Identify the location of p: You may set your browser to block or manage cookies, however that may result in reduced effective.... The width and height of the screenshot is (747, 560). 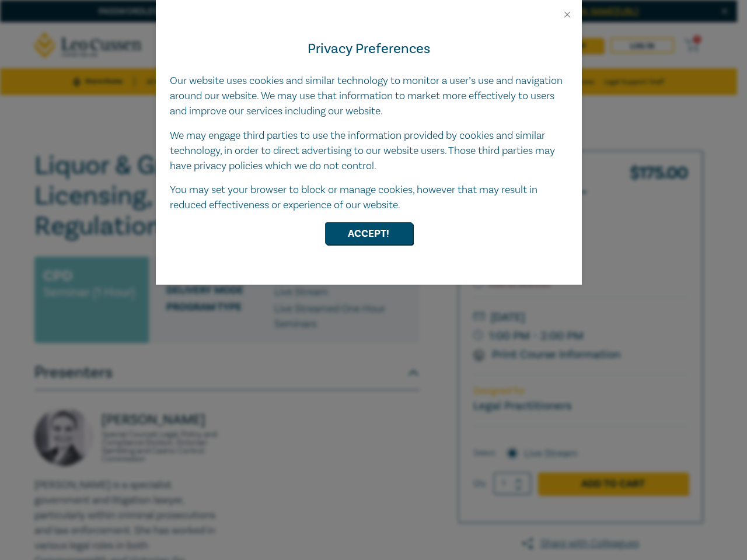
(369, 198).